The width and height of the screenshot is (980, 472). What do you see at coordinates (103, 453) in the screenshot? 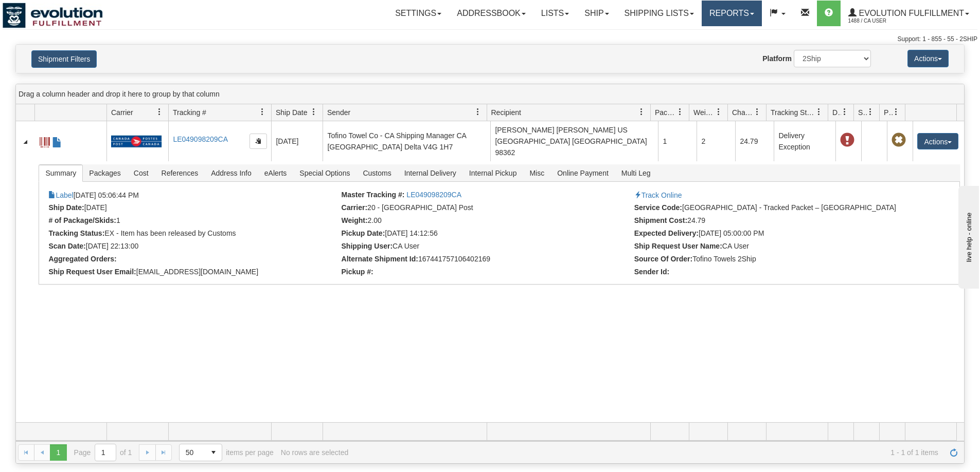
I see `span: Page of 1` at bounding box center [103, 453].